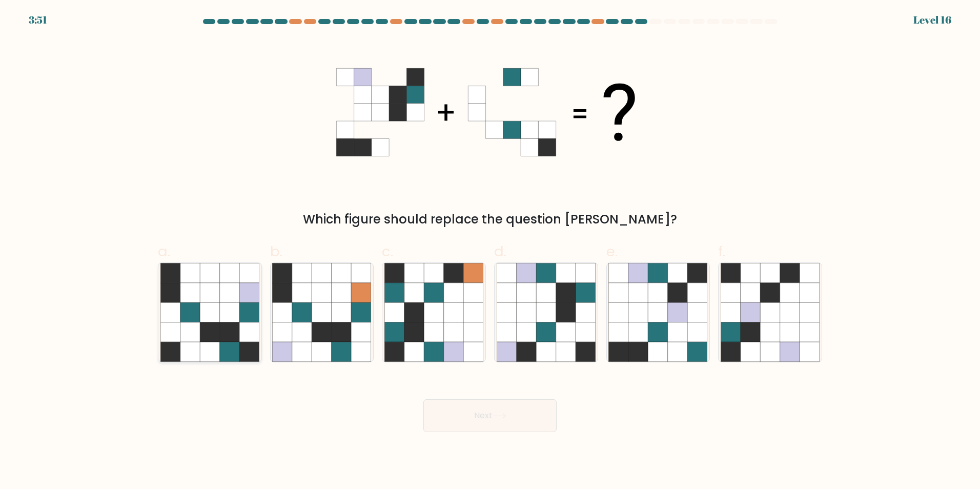 The height and width of the screenshot is (489, 980). What do you see at coordinates (387, 251) in the screenshot?
I see `span: c.` at bounding box center [387, 251].